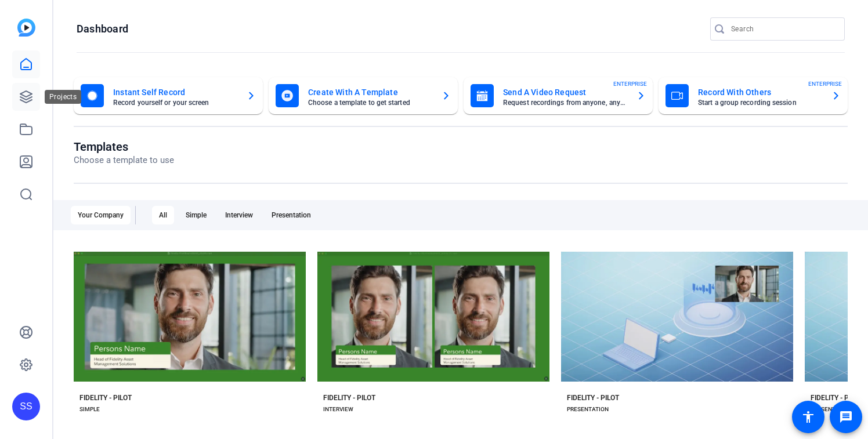  What do you see at coordinates (760, 92) in the screenshot?
I see `mat-card-title: Record With Others` at bounding box center [760, 92].